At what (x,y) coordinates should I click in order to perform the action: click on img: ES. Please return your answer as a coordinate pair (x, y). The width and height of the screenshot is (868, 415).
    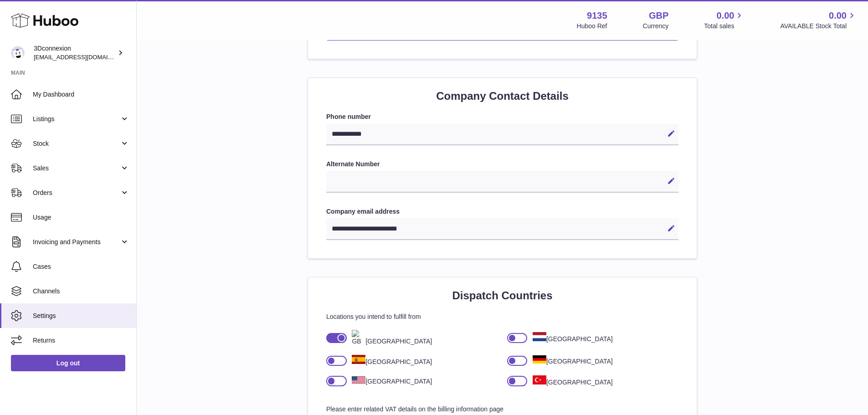
    Looking at the image, I should click on (359, 360).